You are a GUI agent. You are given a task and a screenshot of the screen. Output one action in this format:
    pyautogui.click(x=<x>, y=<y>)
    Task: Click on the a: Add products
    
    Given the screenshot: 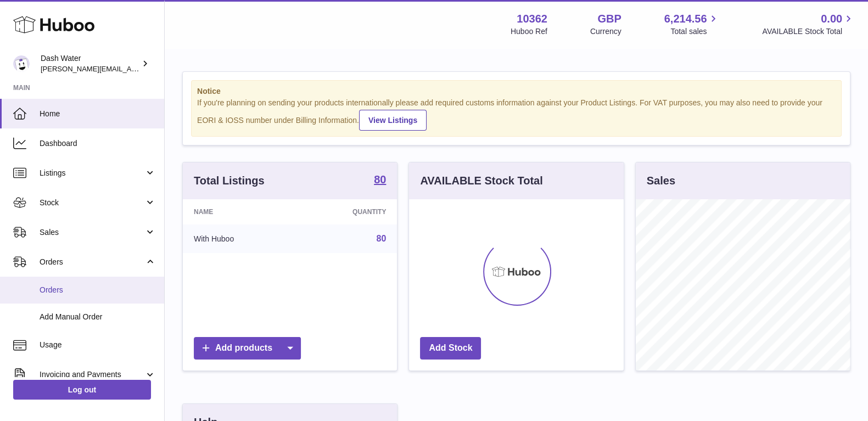 What is the action you would take?
    pyautogui.click(x=247, y=348)
    